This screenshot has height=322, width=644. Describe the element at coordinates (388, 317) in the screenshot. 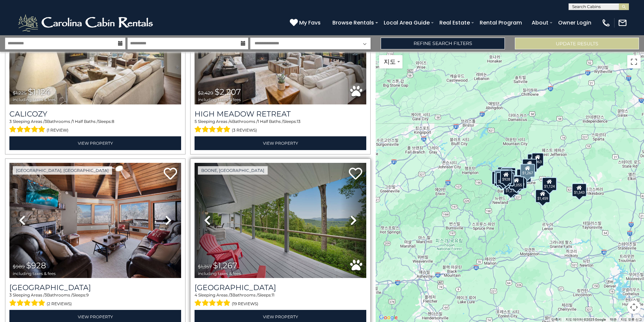

I see `a: Google 지도에서 이 지역 열기(새 창으로 열림)` at that location.